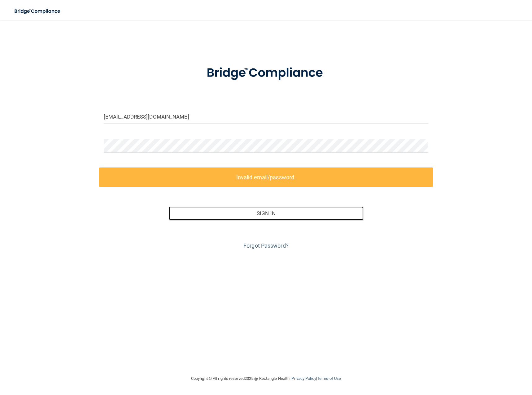 This screenshot has height=395, width=532. I want to click on a: Terms of Use, so click(329, 379).